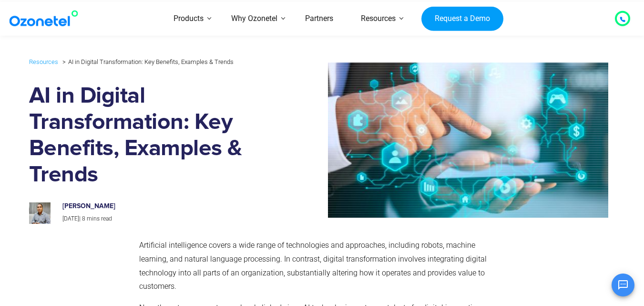 The width and height of the screenshot is (644, 306). What do you see at coordinates (147, 62) in the screenshot?
I see `li: AI in Digital Transformation: Key Benefits, Examples & Trends` at bounding box center [147, 62].